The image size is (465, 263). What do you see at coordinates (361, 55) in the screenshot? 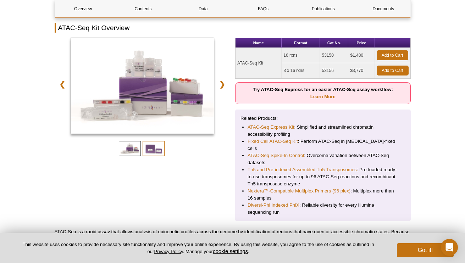
I see `td: $1,480` at bounding box center [361, 55].